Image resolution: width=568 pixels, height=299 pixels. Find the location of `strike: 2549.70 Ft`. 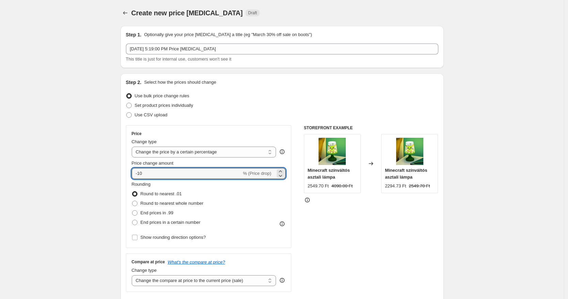

strike: 2549.70 Ft is located at coordinates (419, 186).